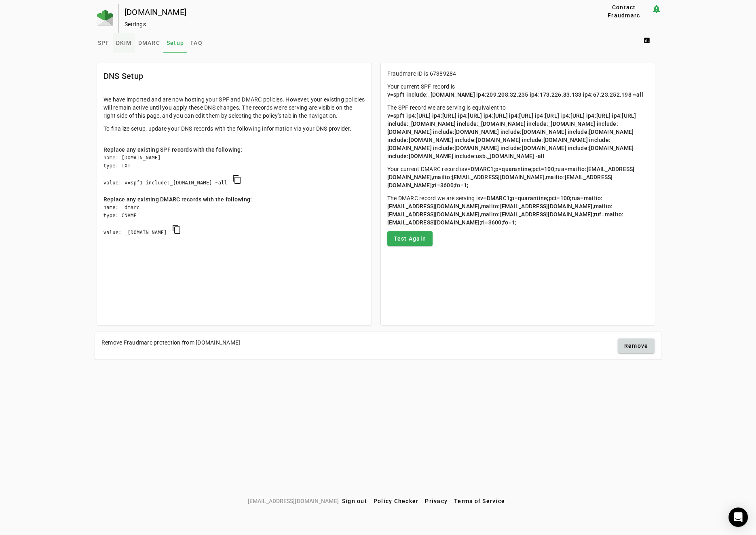 The image size is (756, 535). Describe the element at coordinates (355, 501) in the screenshot. I see `span: Sign out` at that location.